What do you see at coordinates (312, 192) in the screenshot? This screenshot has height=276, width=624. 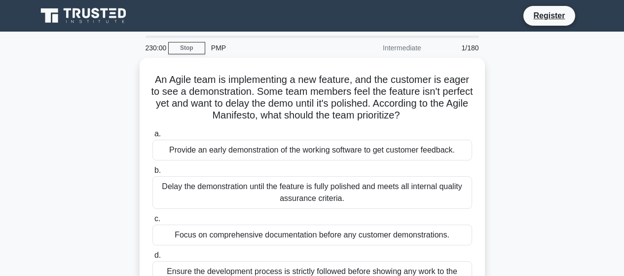 I see `div: Delay the demonstration until the feature is fully polished and meets all internal quality assura...` at bounding box center [312, 192].